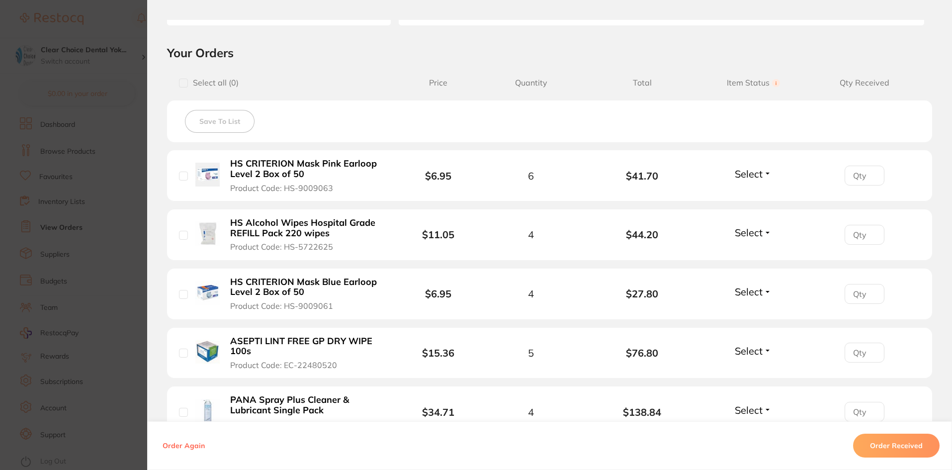  I want to click on b: $138.84, so click(642, 412).